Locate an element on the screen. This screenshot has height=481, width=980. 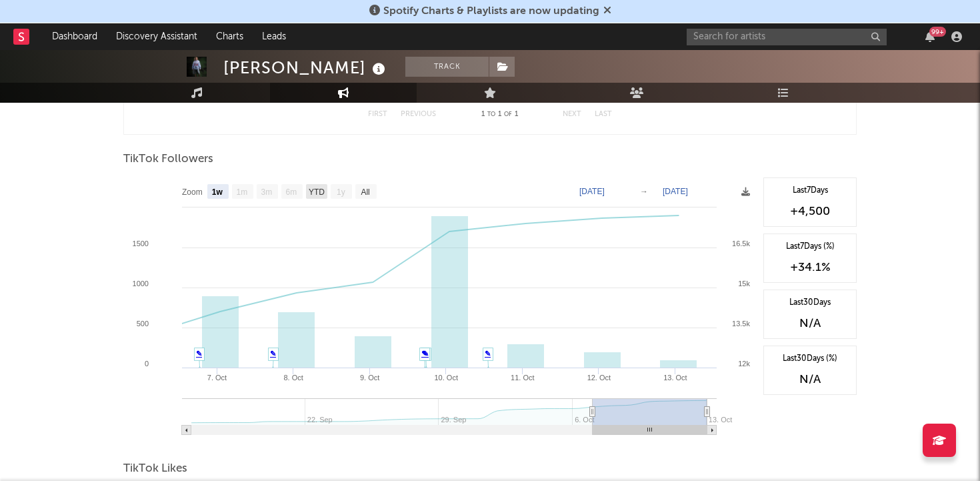
span: TikTok Likes is located at coordinates (156, 469).